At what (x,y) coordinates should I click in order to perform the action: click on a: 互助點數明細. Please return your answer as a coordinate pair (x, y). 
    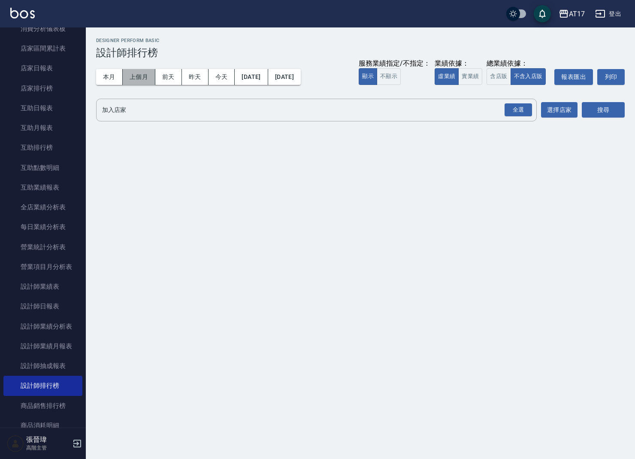
    Looking at the image, I should click on (43, 168).